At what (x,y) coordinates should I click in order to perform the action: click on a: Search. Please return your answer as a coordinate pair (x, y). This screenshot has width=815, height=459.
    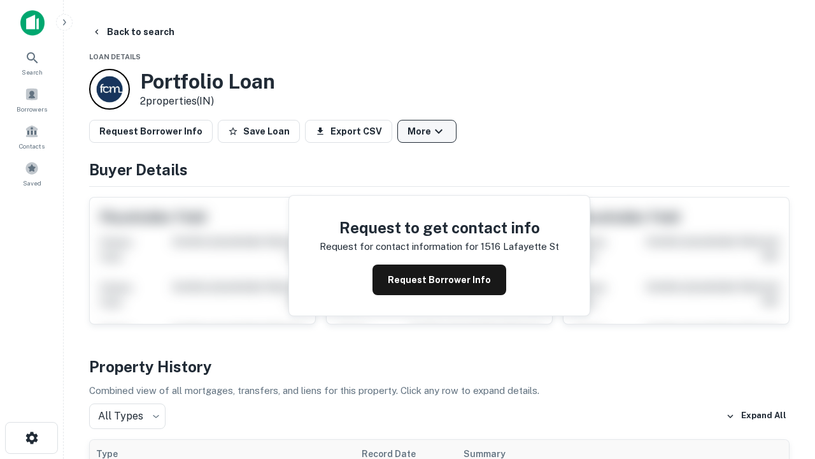
    Looking at the image, I should click on (32, 62).